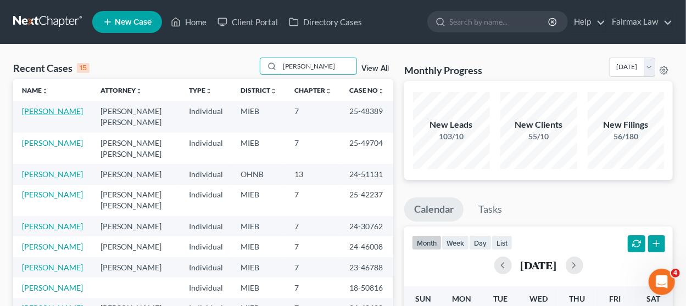 The width and height of the screenshot is (686, 306). I want to click on span: Sat, so click(654, 299).